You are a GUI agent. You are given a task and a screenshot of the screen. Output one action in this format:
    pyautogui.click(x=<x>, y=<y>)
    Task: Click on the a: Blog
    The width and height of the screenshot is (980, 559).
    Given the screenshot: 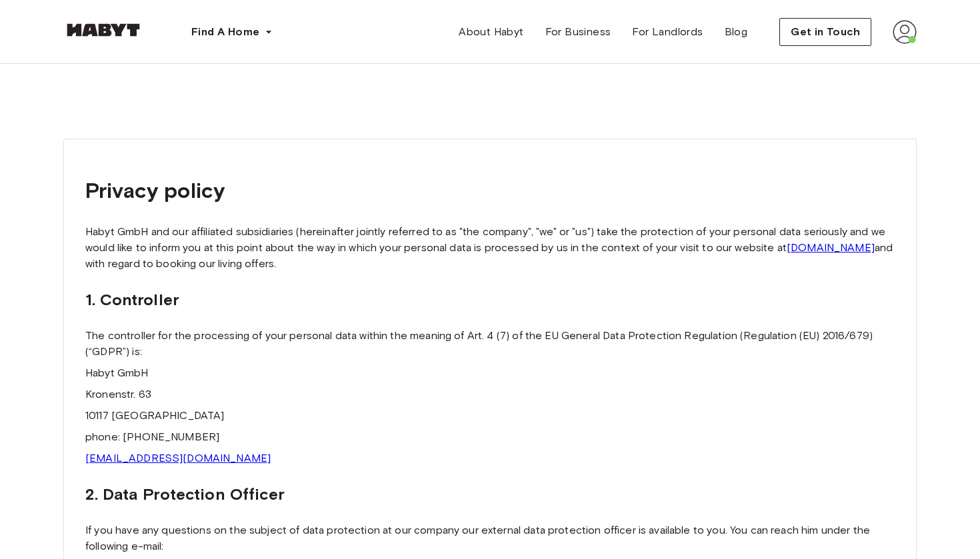 What is the action you would take?
    pyautogui.click(x=735, y=32)
    